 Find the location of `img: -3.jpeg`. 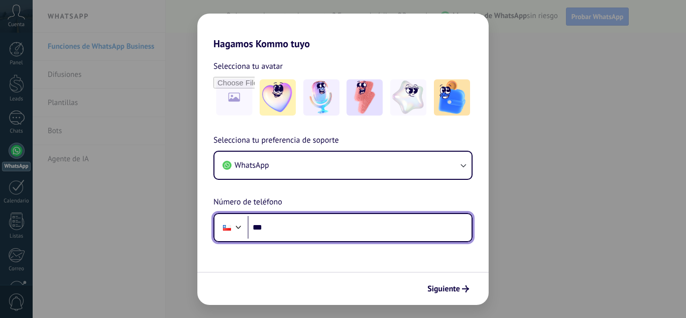

img: -3.jpeg is located at coordinates (365, 97).